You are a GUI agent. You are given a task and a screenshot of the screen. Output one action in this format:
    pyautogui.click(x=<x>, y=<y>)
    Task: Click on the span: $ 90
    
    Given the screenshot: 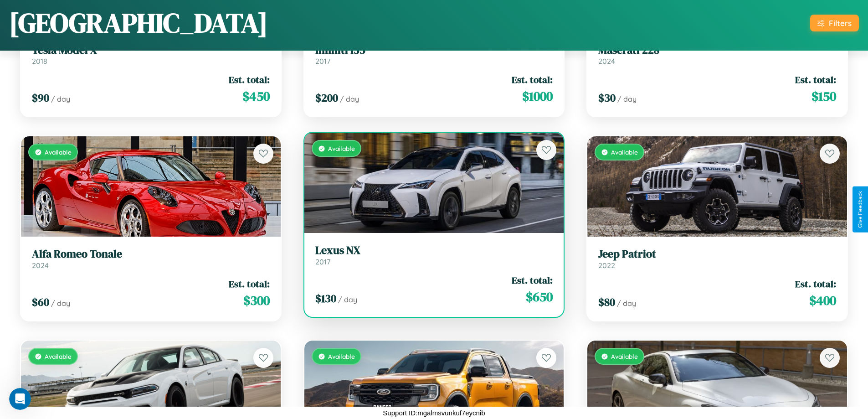 What is the action you would take?
    pyautogui.click(x=40, y=98)
    